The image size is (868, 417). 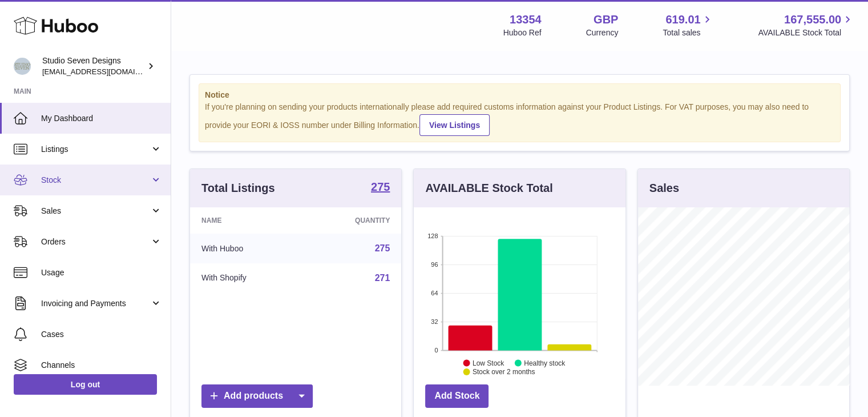 What do you see at coordinates (435, 293) in the screenshot?
I see `text: 64` at bounding box center [435, 293].